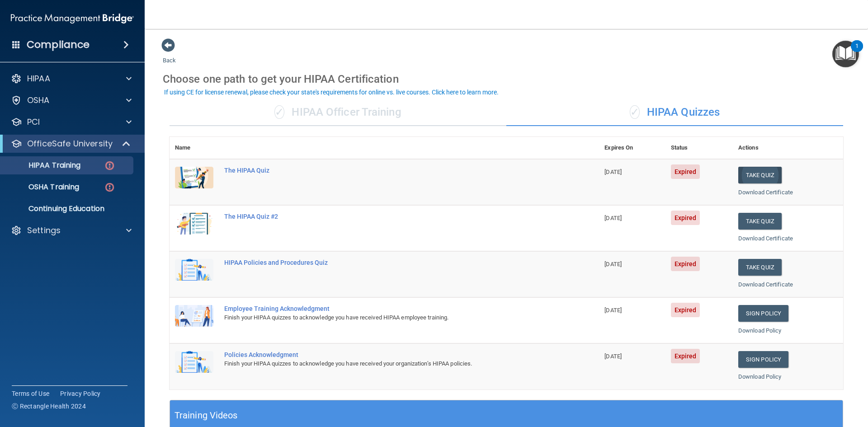 Image resolution: width=868 pixels, height=427 pixels. Describe the element at coordinates (71, 122) in the screenshot. I see `a: PCI` at that location.